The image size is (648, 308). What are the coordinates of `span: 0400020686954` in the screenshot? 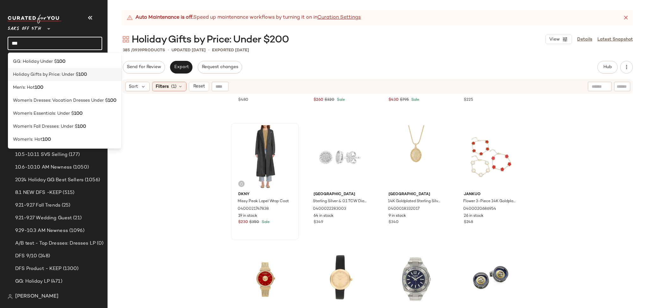 It's located at (480, 209).